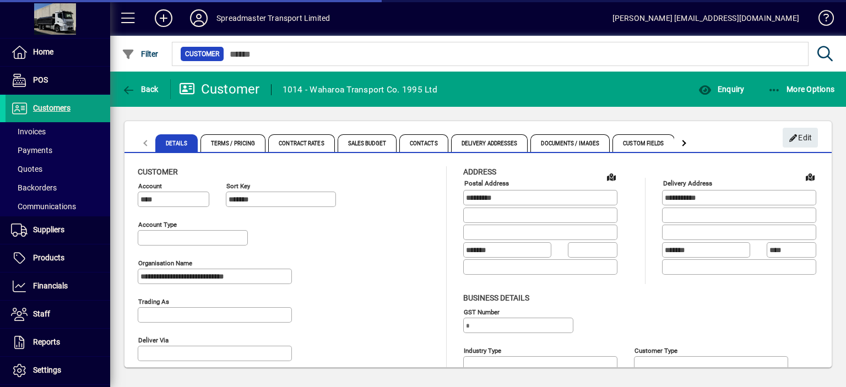  What do you see at coordinates (40, 80) in the screenshot?
I see `span: POS` at bounding box center [40, 80].